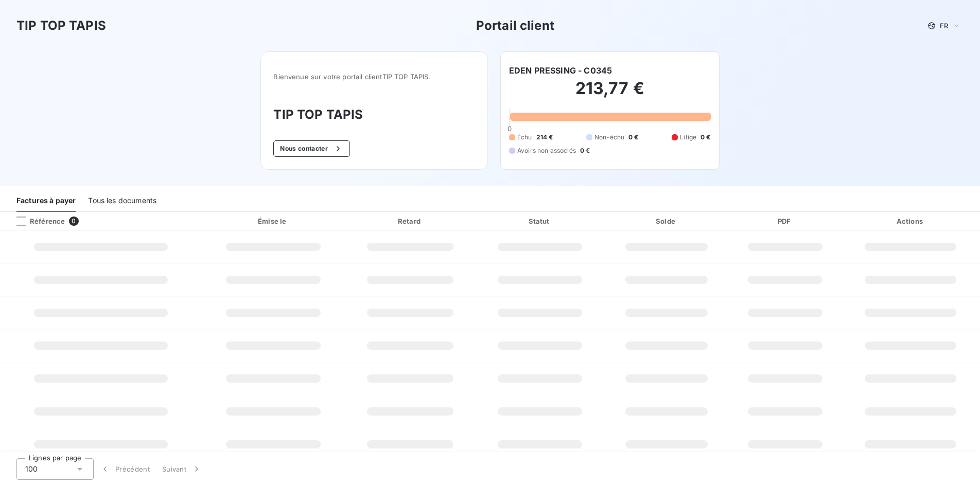  I want to click on span: 100, so click(31, 469).